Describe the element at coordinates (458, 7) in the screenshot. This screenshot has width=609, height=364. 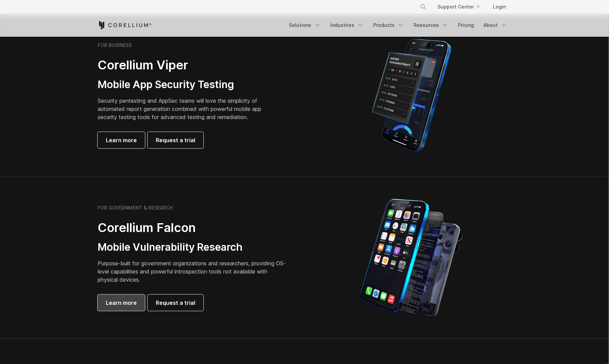
I see `a: Support Center` at that location.